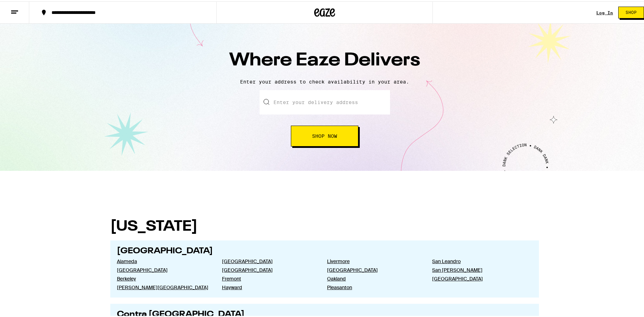 Image resolution: width=644 pixels, height=317 pixels. I want to click on a: Oakland, so click(374, 277).